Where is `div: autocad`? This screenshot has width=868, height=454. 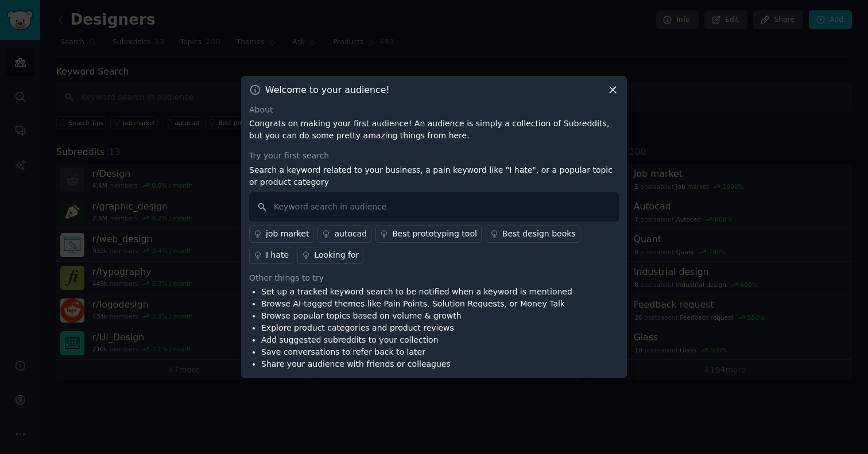
div: autocad is located at coordinates (350, 234).